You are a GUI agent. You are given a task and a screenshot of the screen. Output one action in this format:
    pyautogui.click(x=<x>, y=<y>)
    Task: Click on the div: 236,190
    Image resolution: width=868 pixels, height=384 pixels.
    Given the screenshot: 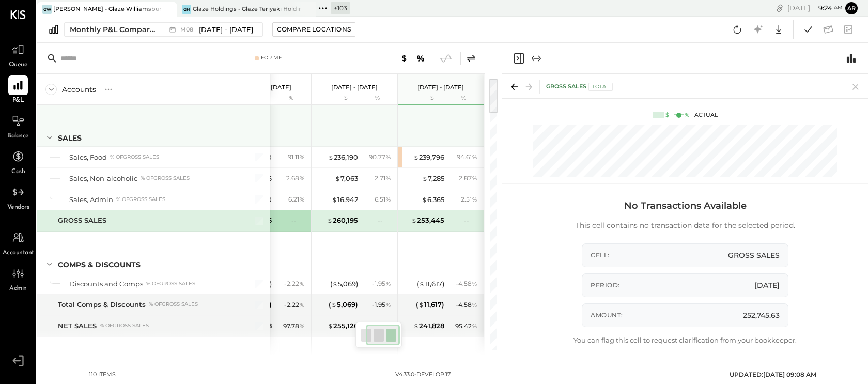 What is the action you would take?
    pyautogui.click(x=343, y=157)
    